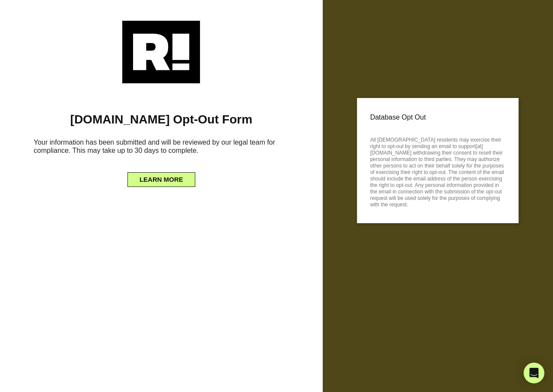 The height and width of the screenshot is (392, 553). I want to click on p: Database Opt Out, so click(438, 117).